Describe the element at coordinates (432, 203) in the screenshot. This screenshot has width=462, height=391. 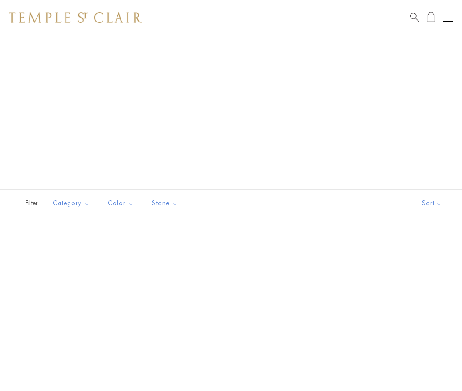
I see `button: Show sort by` at that location.